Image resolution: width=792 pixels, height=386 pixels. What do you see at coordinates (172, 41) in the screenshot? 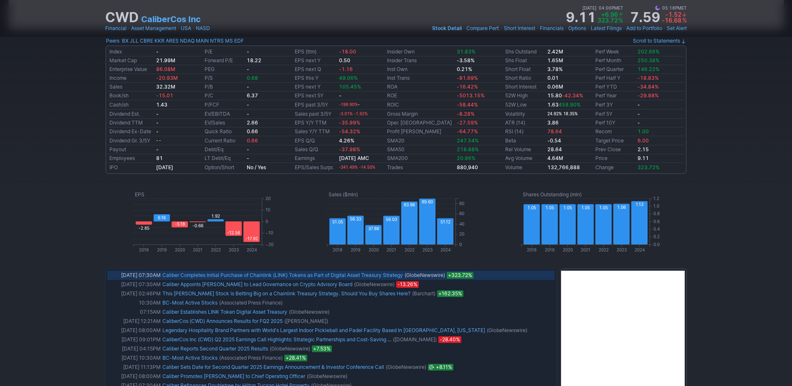
I see `a: ARES` at bounding box center [172, 41].